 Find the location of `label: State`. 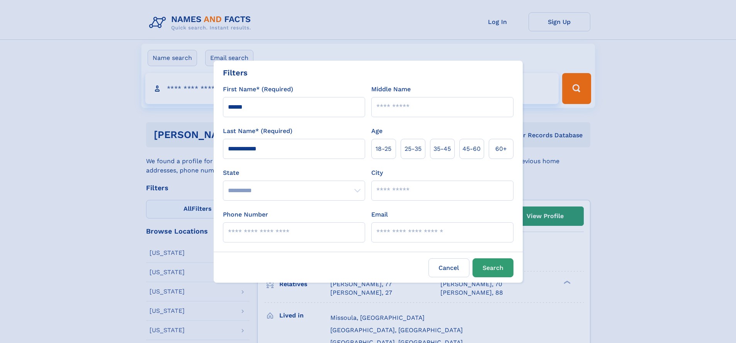

label: State is located at coordinates (294, 173).